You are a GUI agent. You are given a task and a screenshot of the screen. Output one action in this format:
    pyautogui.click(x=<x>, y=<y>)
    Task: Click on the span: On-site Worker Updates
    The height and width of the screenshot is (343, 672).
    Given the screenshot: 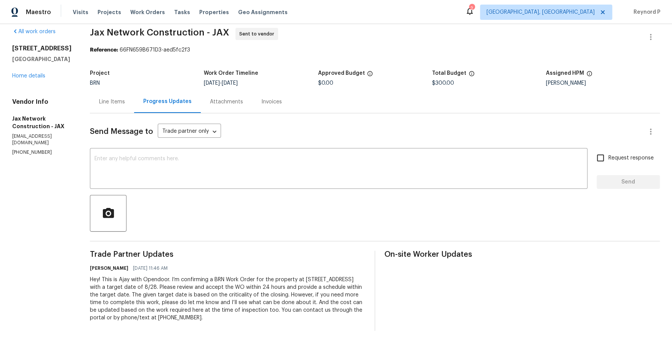 What is the action you would take?
    pyautogui.click(x=522, y=254)
    